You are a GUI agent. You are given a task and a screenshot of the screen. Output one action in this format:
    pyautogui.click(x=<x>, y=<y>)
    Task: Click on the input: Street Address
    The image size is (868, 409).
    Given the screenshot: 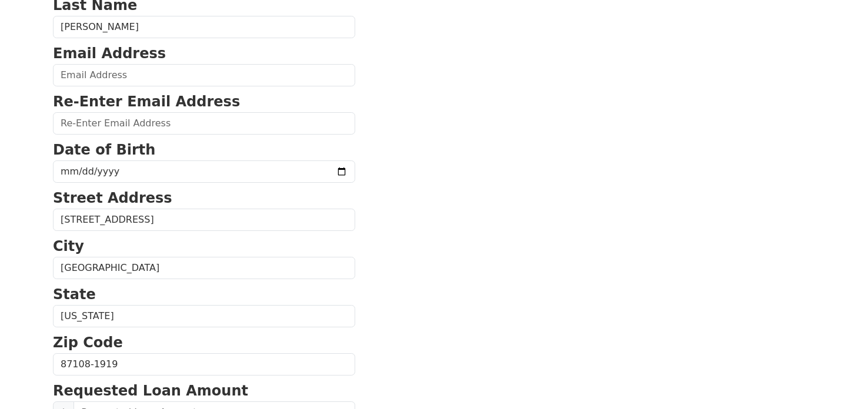 What is the action you would take?
    pyautogui.click(x=204, y=220)
    